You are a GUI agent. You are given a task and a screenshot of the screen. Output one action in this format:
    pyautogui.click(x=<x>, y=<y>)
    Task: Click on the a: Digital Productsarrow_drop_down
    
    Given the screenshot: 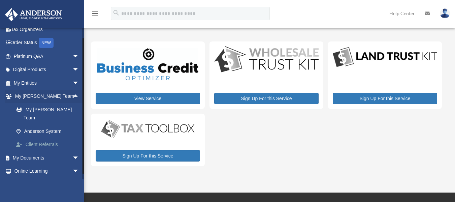 What is the action you would take?
    pyautogui.click(x=45, y=70)
    